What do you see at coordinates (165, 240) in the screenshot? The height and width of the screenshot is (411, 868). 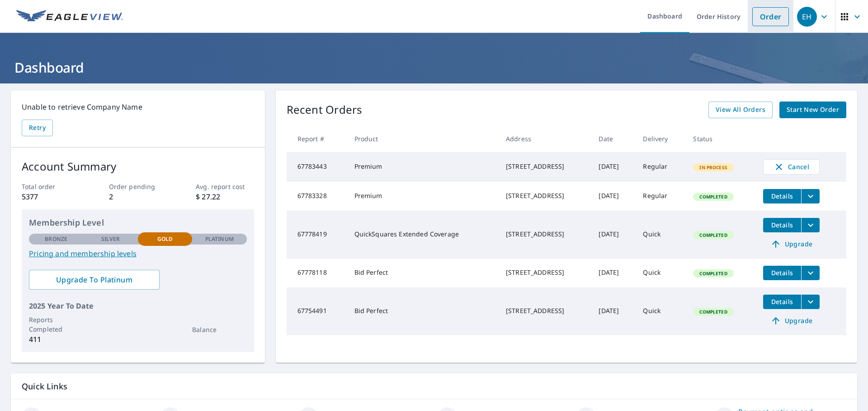 I see `p: Gold` at bounding box center [165, 240].